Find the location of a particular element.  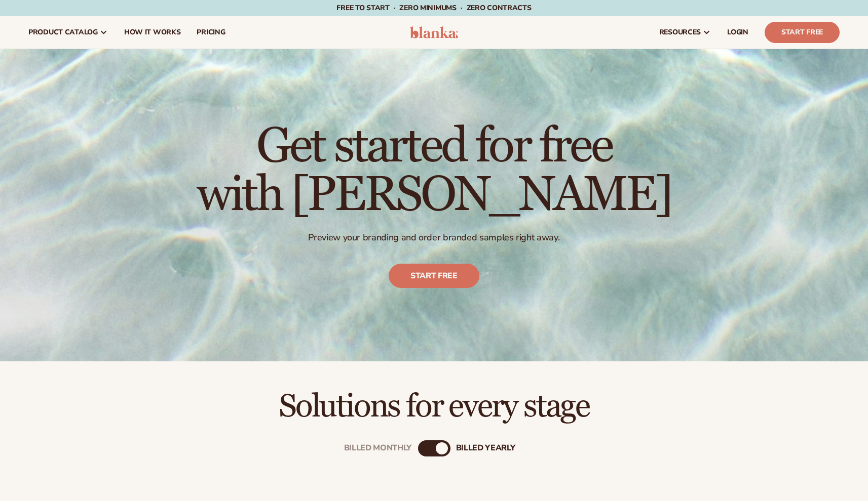

a: Start Free is located at coordinates (802, 33).